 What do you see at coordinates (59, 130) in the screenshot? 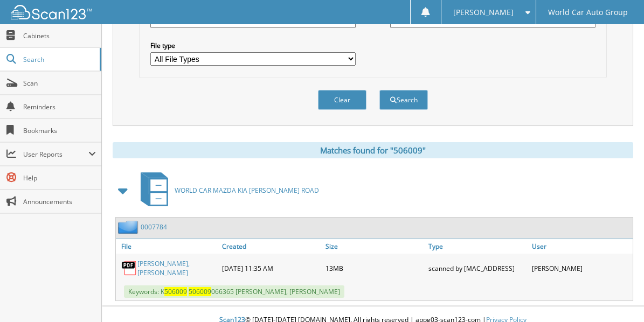
I see `span: Bookmarks` at bounding box center [59, 130].